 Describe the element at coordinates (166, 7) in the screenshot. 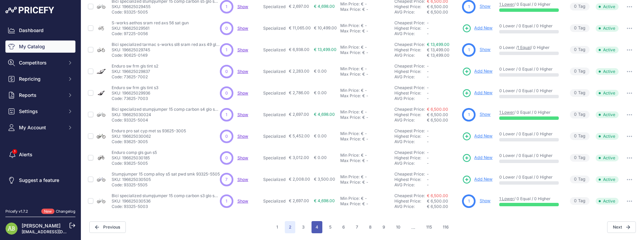

I see `p: SKU: 196625029455` at that location.